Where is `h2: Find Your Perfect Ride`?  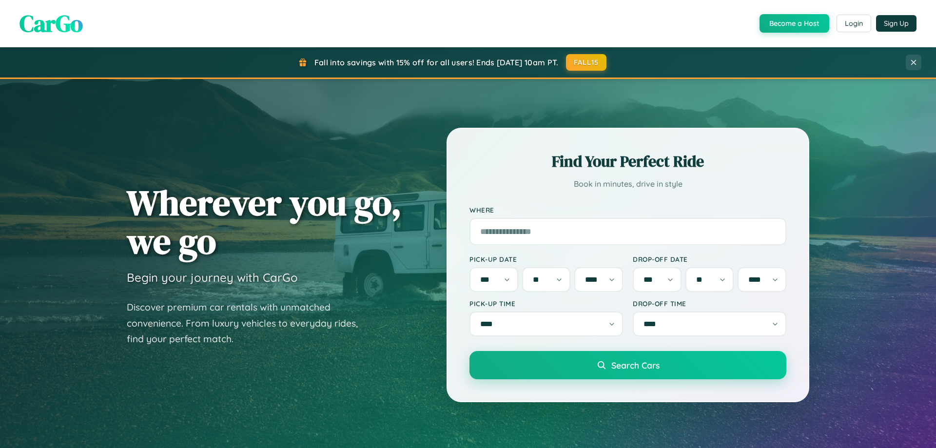 h2: Find Your Perfect Ride is located at coordinates (628, 161).